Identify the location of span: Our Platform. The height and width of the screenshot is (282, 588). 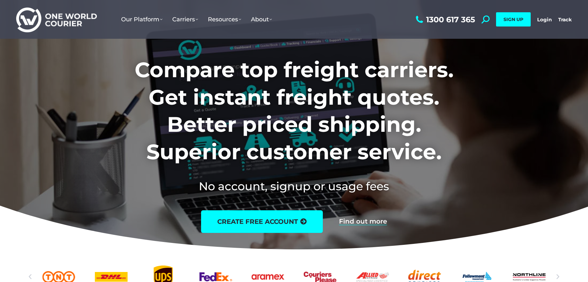
(142, 19).